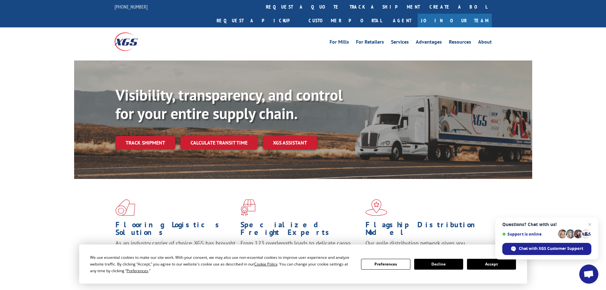 This screenshot has width=606, height=290. What do you see at coordinates (590, 224) in the screenshot?
I see `span: Close chat` at bounding box center [590, 224].